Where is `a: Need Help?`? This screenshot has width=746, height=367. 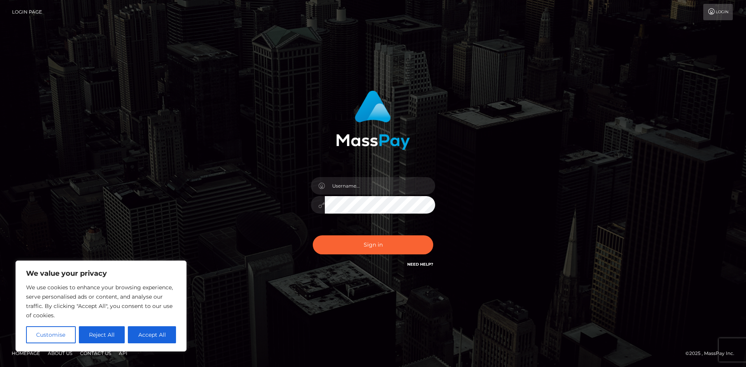 a: Need Help? is located at coordinates (420, 264).